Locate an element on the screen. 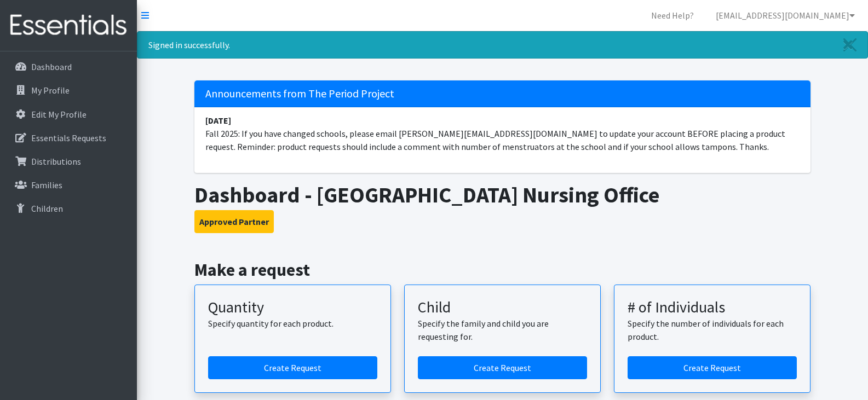  p: Edit My Profile is located at coordinates (58, 114).